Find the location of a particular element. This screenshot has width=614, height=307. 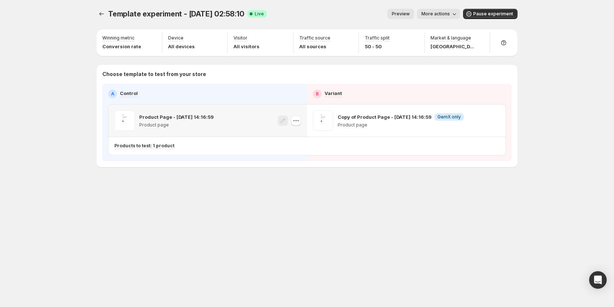

button: Pause experiment is located at coordinates (490, 14).